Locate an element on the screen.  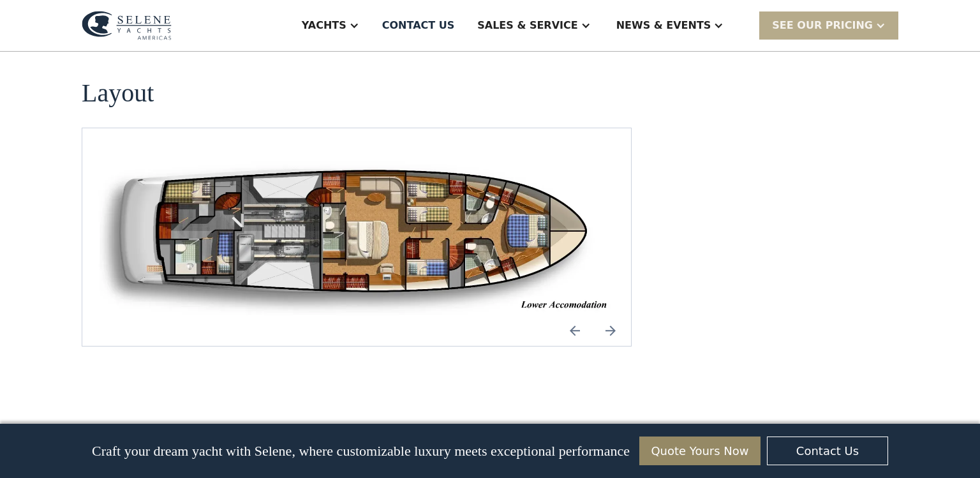
a: Contact Us is located at coordinates (827, 450).